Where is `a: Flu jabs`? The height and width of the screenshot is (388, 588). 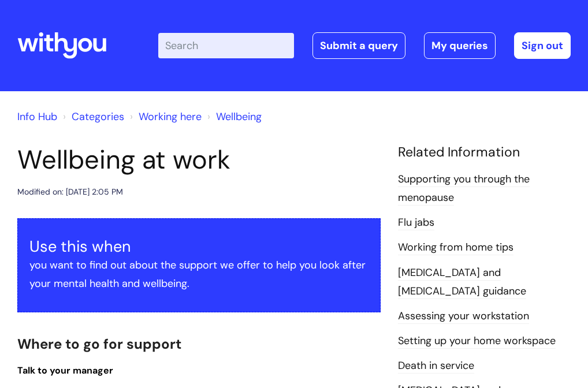
a: Flu jabs is located at coordinates (416, 223).